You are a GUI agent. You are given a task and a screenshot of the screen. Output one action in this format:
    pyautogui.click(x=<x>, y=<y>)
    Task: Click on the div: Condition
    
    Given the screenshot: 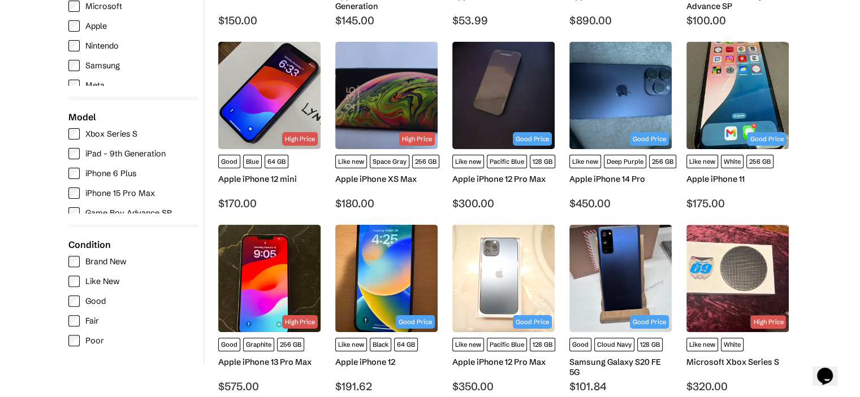 What is the action you would take?
    pyautogui.click(x=133, y=245)
    